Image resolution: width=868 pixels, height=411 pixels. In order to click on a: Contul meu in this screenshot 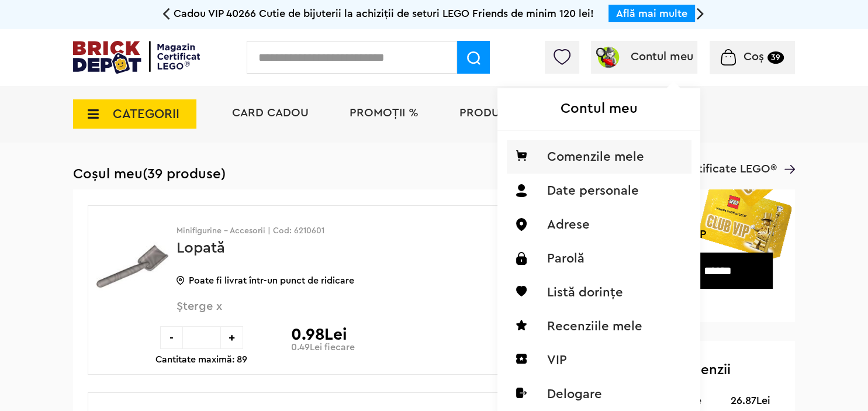, I will do `click(644, 56)`.